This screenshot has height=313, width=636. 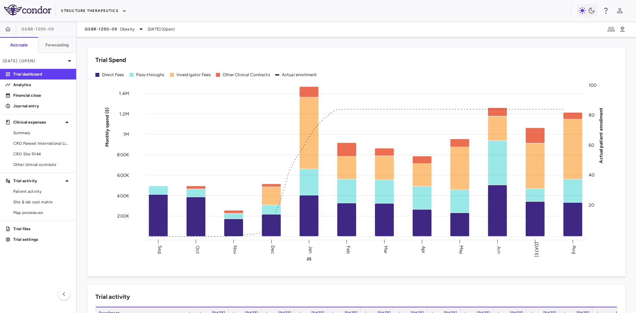 What do you see at coordinates (160, 250) in the screenshot?
I see `text: Sep` at bounding box center [160, 250].